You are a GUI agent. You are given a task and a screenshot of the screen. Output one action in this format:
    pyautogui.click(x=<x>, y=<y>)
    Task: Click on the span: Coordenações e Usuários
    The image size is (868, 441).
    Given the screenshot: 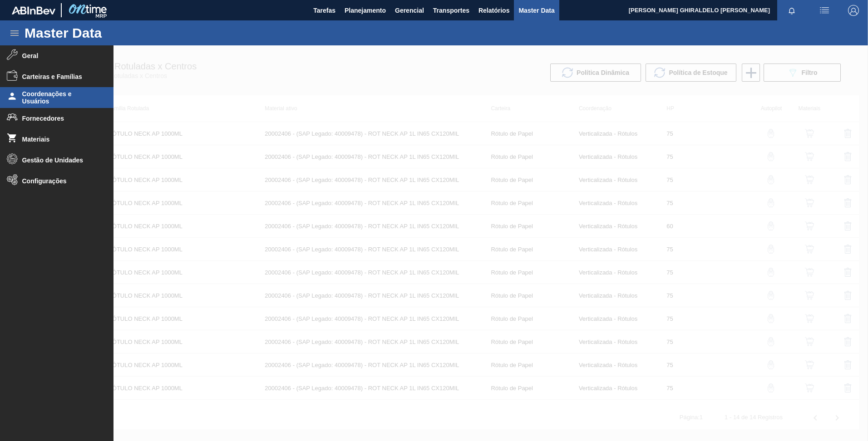 What is the action you would take?
    pyautogui.click(x=60, y=98)
    